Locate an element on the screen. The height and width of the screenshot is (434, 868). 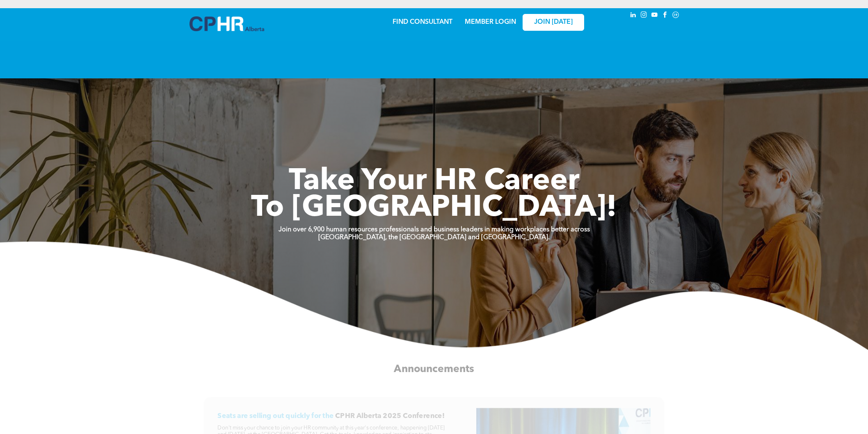
a: facebook is located at coordinates (665, 15).